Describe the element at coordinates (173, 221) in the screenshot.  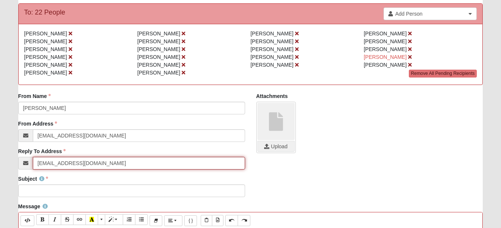
I see `button: Paragraph` at that location.